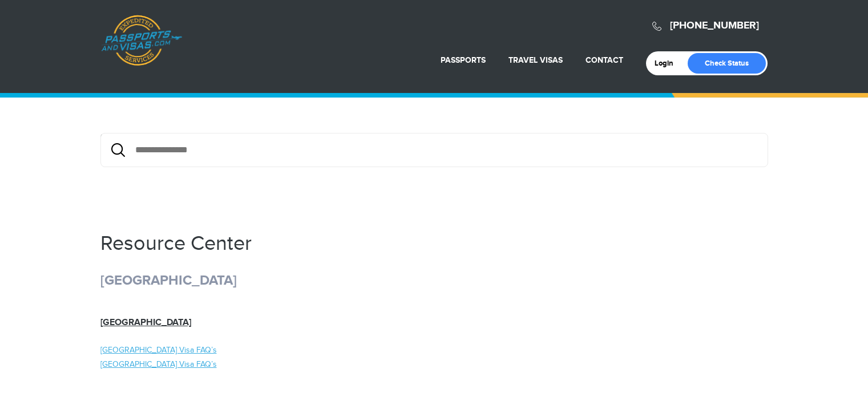 The image size is (868, 401). Describe the element at coordinates (604, 60) in the screenshot. I see `a: Contact` at that location.